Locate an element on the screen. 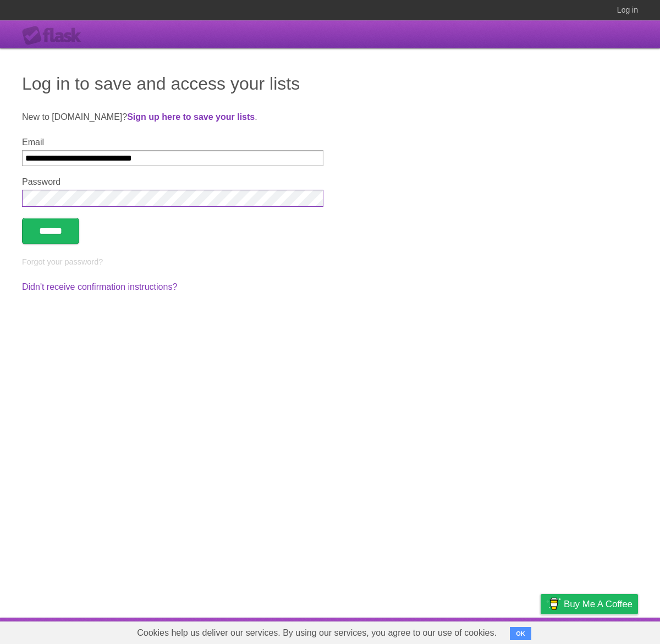 The height and width of the screenshot is (644, 660). span: Cookies help us deliver our services. By using our services, you agree to our use of cookies. is located at coordinates (317, 633).